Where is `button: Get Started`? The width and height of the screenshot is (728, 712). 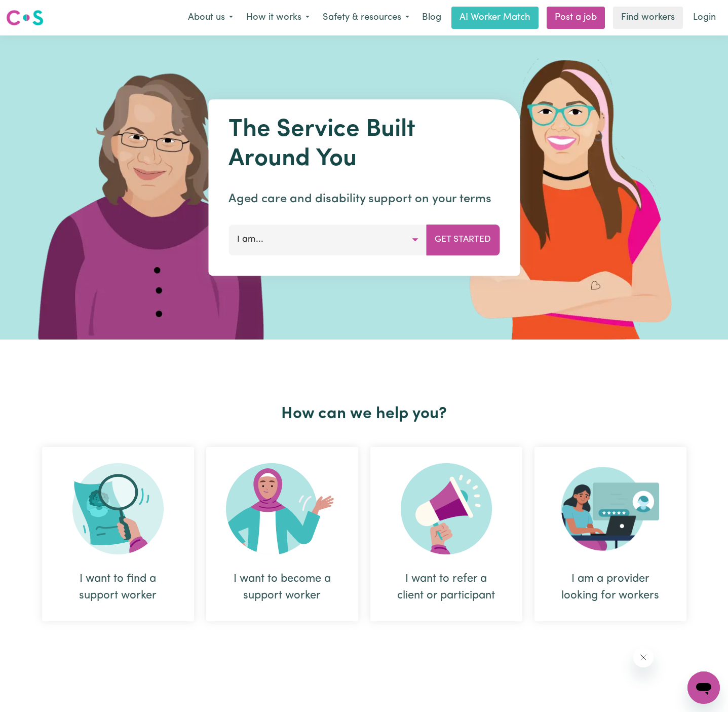 button: Get Started is located at coordinates (463, 240).